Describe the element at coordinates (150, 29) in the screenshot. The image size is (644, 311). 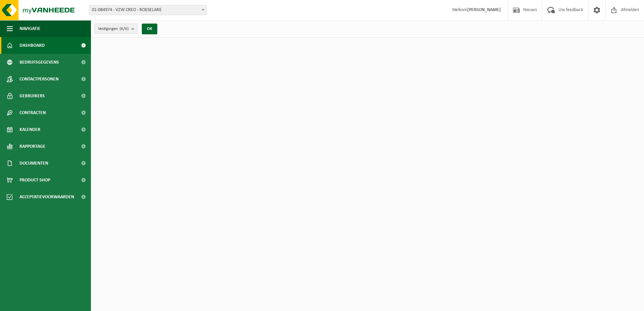
I see `button: OK` at that location.